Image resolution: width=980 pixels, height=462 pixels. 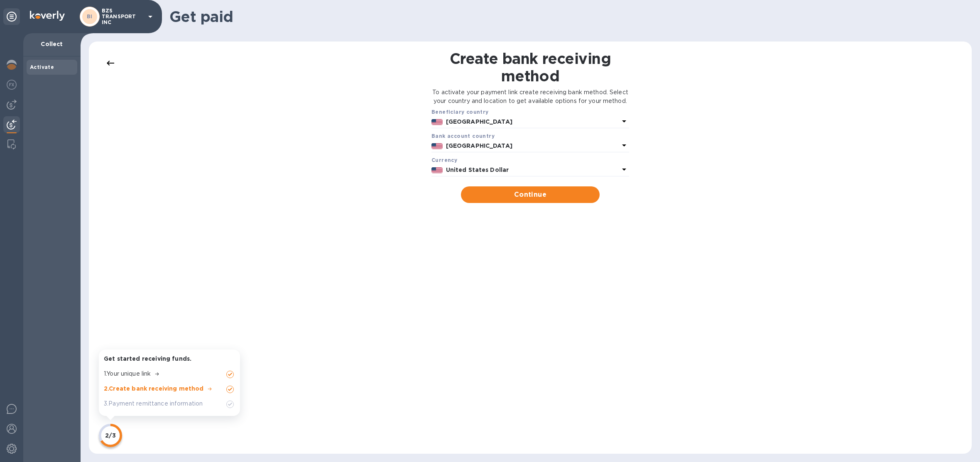 I want to click on p: Get started receiving funds., so click(x=169, y=359).